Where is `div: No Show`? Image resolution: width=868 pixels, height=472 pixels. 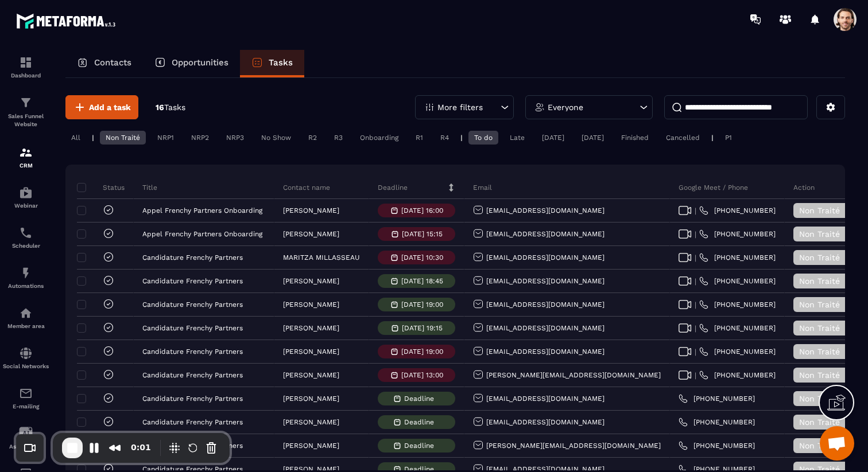
div: No Show is located at coordinates (276, 138).